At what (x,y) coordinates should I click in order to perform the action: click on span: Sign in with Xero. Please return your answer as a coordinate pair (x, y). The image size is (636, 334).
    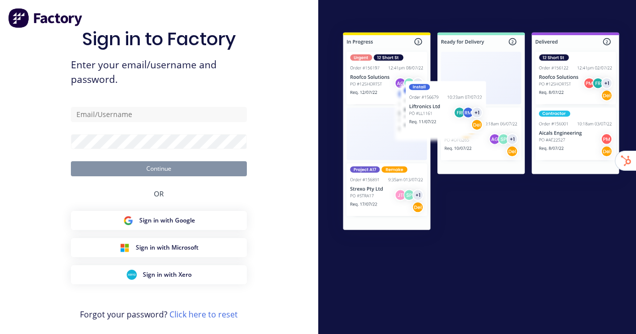
    Looking at the image, I should click on (167, 275).